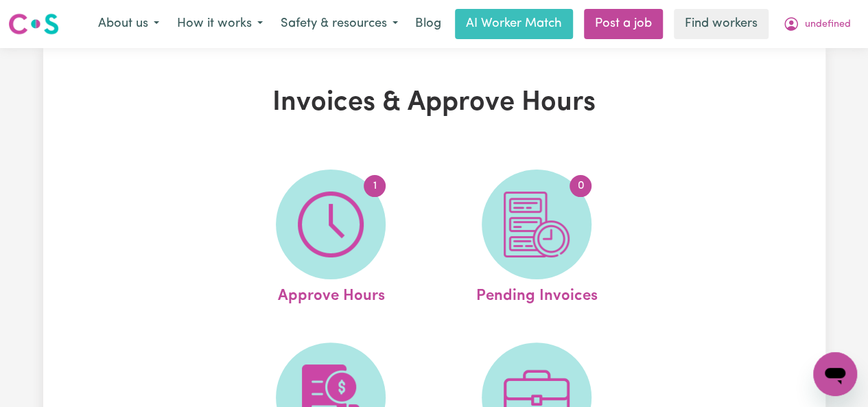 The height and width of the screenshot is (407, 868). What do you see at coordinates (128, 24) in the screenshot?
I see `button: About us` at bounding box center [128, 24].